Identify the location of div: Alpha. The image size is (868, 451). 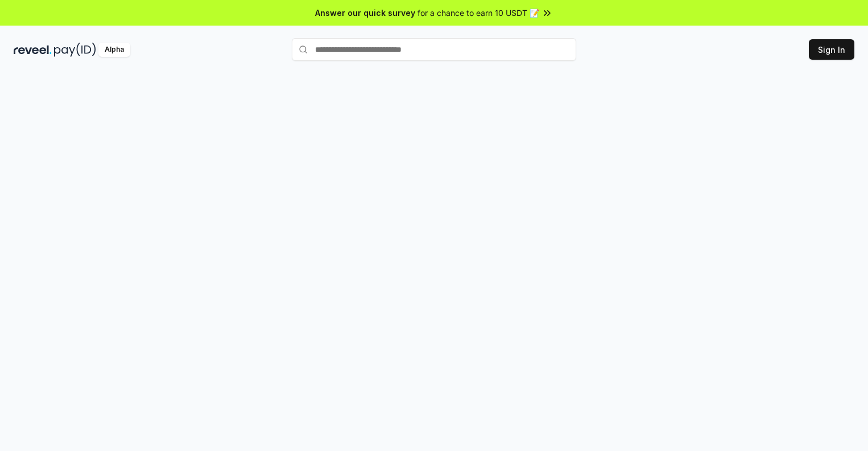
(114, 49).